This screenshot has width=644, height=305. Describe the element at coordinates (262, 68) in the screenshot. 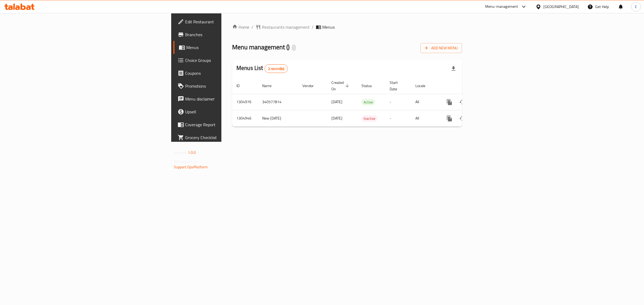

I see `h2: Menus List` at that location.